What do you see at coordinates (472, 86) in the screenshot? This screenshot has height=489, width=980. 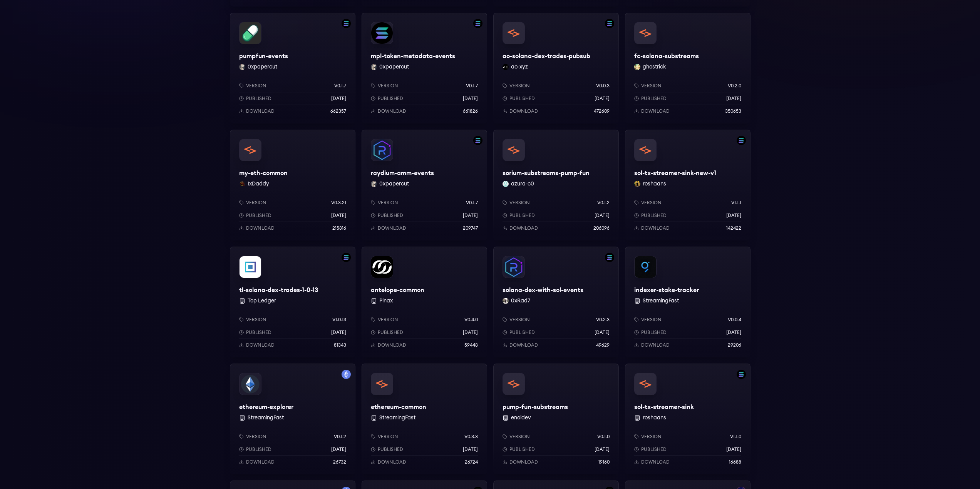 I see `p: v0.1.7` at bounding box center [472, 86].